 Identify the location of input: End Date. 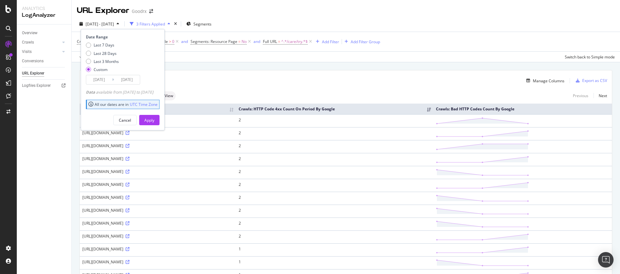
(127, 80).